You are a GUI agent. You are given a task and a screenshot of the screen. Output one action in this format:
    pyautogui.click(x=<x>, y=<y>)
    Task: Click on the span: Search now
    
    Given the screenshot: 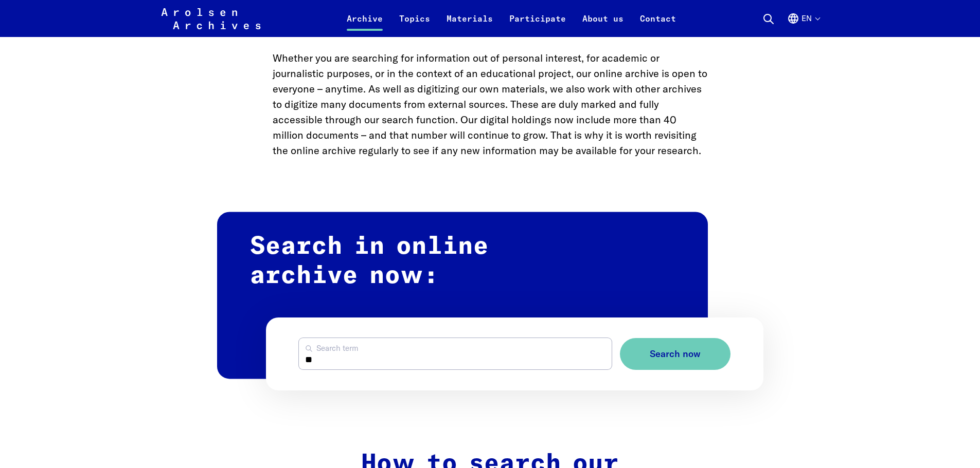 What is the action you would take?
    pyautogui.click(x=675, y=354)
    